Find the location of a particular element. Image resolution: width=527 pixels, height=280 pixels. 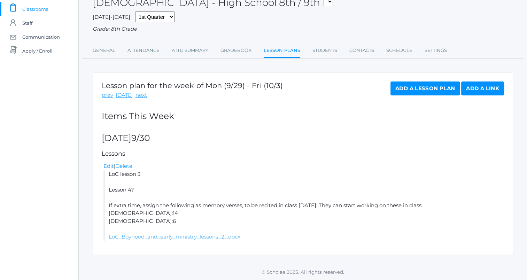

a: Settings is located at coordinates (435, 50).